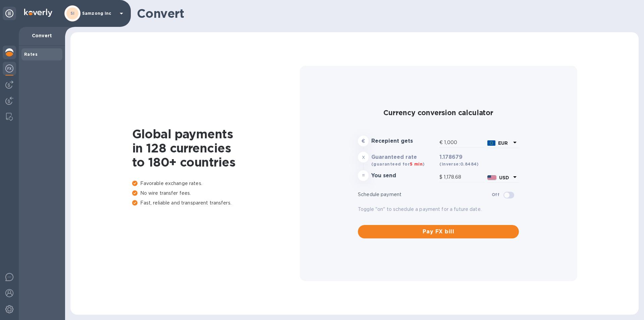  I want to click on span: Pay FX bill, so click(438, 232).